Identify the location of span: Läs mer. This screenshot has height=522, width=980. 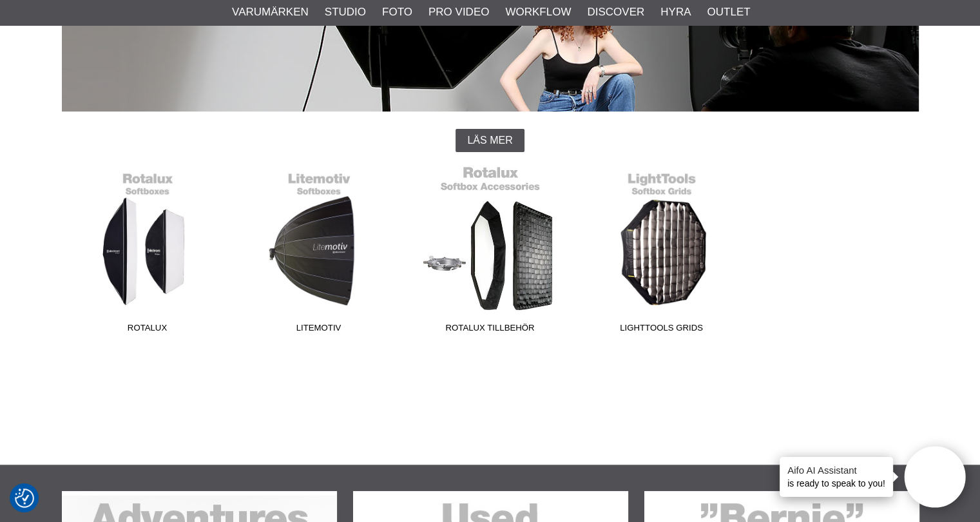
(490, 140).